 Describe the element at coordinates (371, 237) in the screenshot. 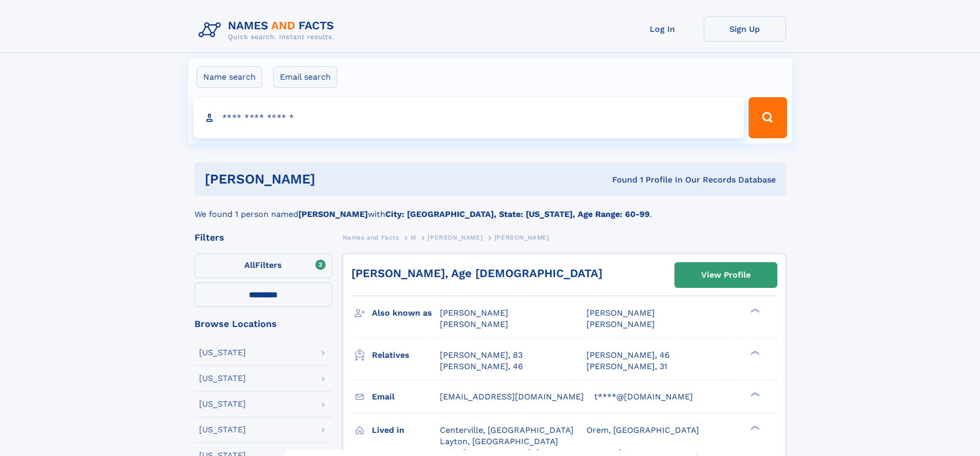

I see `a: Names and Facts` at that location.